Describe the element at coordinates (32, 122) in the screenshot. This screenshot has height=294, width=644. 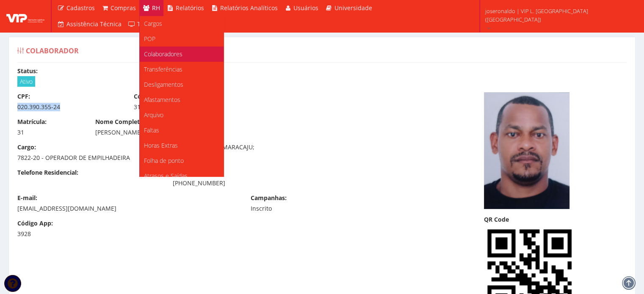
I see `label: Matrícula:` at that location.